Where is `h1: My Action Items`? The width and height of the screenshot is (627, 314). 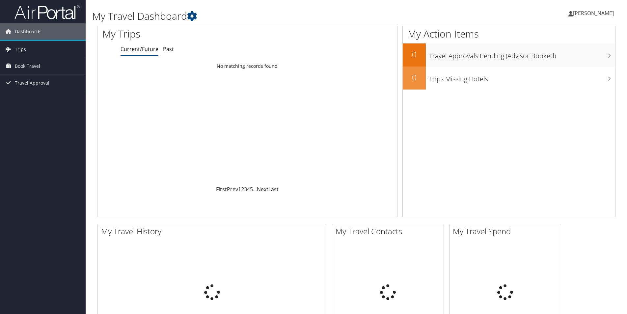
h1: My Action Items is located at coordinates (509, 34).